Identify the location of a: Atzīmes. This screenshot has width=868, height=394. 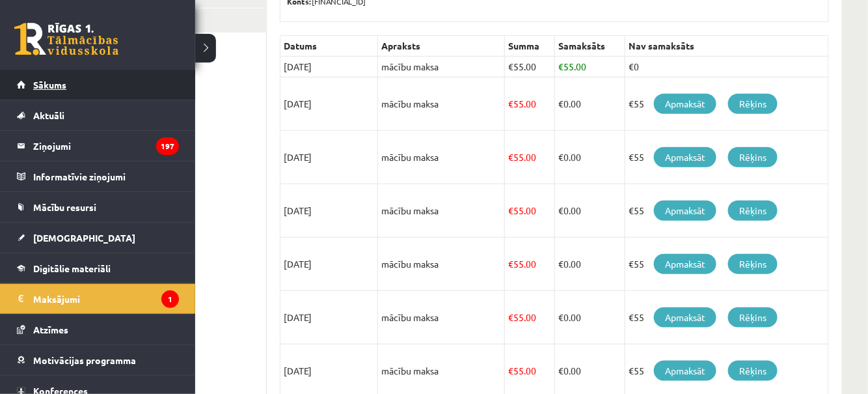
(97, 330).